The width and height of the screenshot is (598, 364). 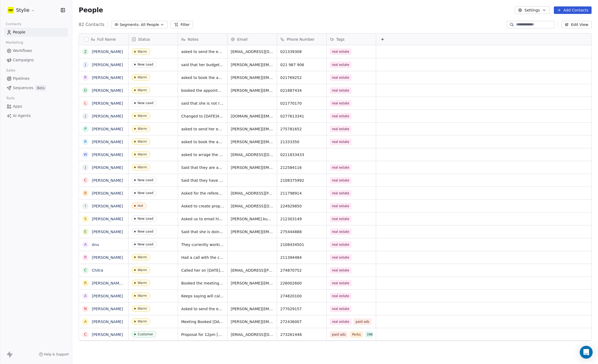 I want to click on span: 211798914, so click(x=301, y=193).